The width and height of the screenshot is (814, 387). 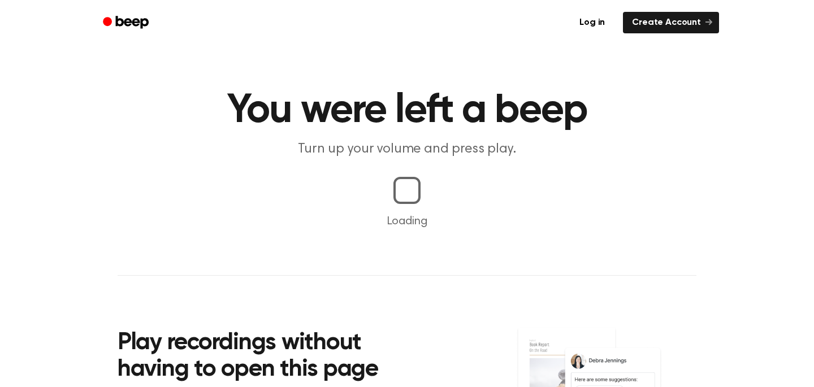 What do you see at coordinates (270, 357) in the screenshot?
I see `h2: Play recordings without having to open this page` at bounding box center [270, 357].